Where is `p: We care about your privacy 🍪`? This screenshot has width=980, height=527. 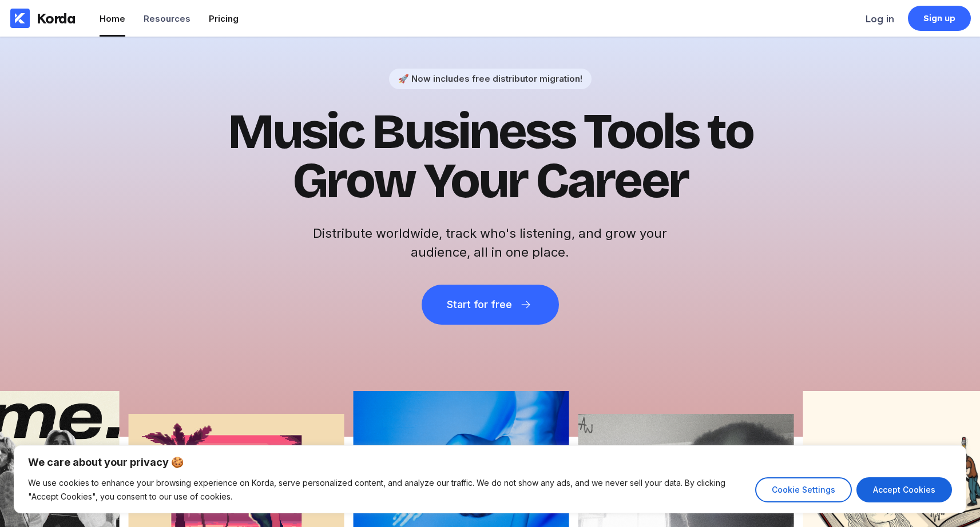
p: We care about your privacy 🍪 is located at coordinates (490, 462).